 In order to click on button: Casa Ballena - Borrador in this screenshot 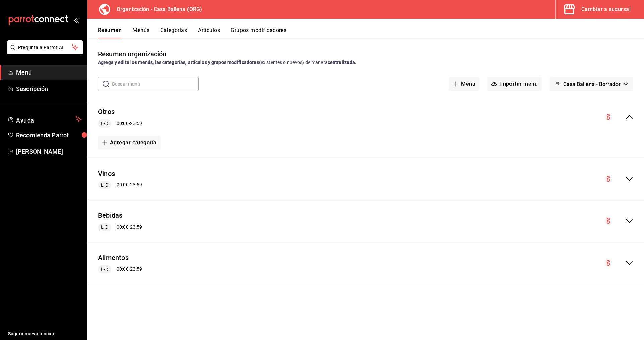, I will do `click(591, 84)`.